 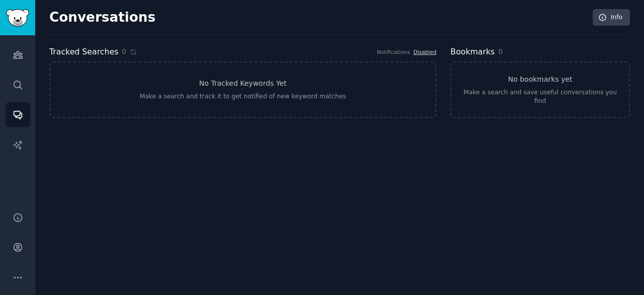 What do you see at coordinates (540, 90) in the screenshot?
I see `a: No bookmarks yetMake a search and save useful conversations you find` at bounding box center [540, 90].